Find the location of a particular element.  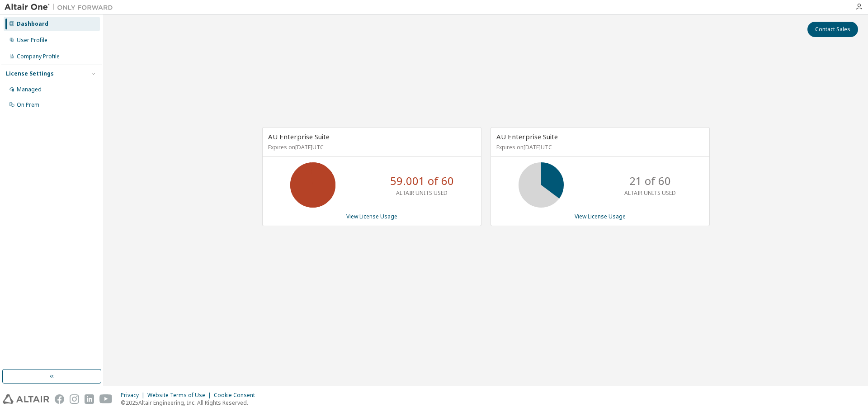

div: Managed is located at coordinates (29, 90).